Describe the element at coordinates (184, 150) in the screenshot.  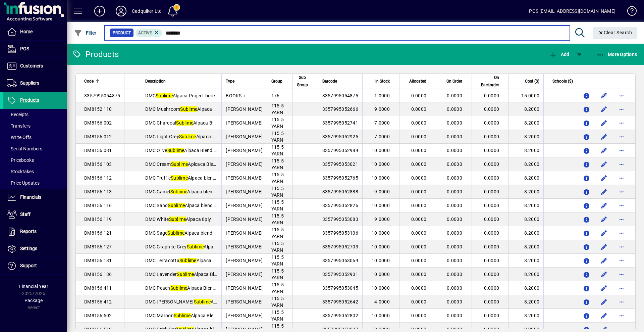
I see `span: DMC Olive Alpaca Blend 8ply` at that location.